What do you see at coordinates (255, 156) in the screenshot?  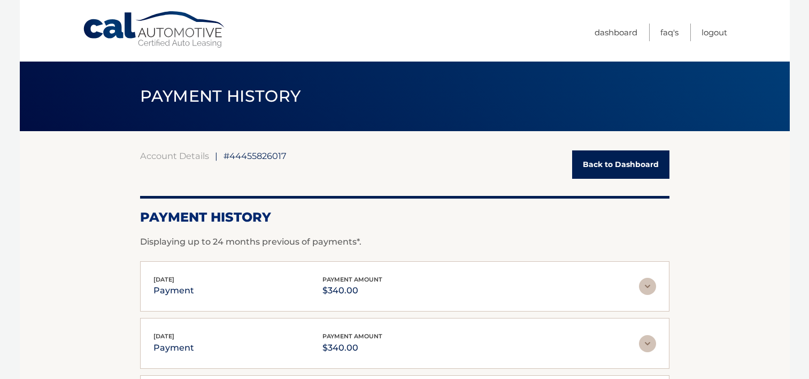 I see `span: #44455826017` at bounding box center [255, 156].